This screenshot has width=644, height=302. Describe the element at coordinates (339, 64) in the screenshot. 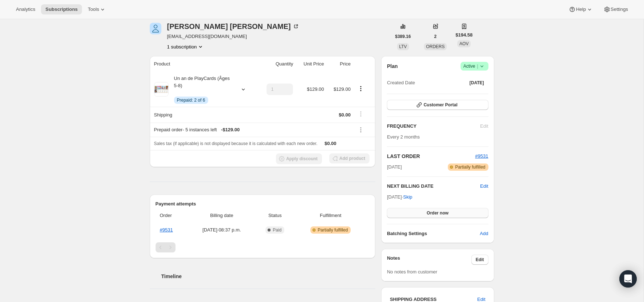

I see `th: Price` at that location.